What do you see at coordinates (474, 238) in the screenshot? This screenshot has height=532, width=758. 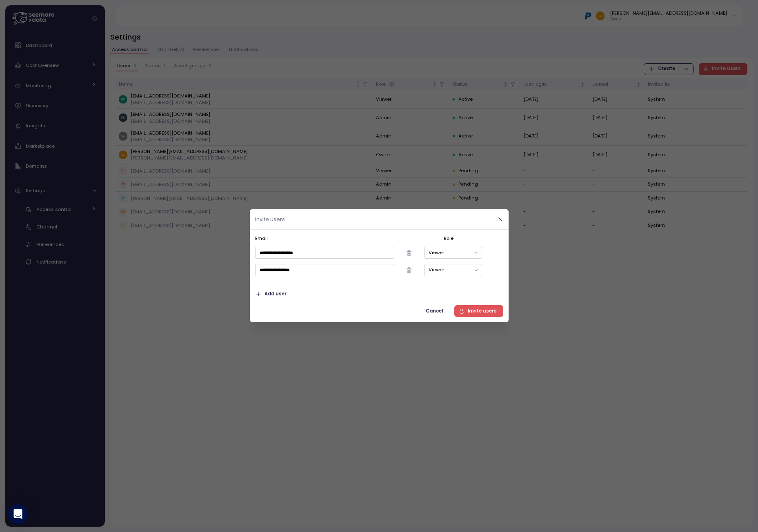 I see `p: Role` at bounding box center [474, 238].